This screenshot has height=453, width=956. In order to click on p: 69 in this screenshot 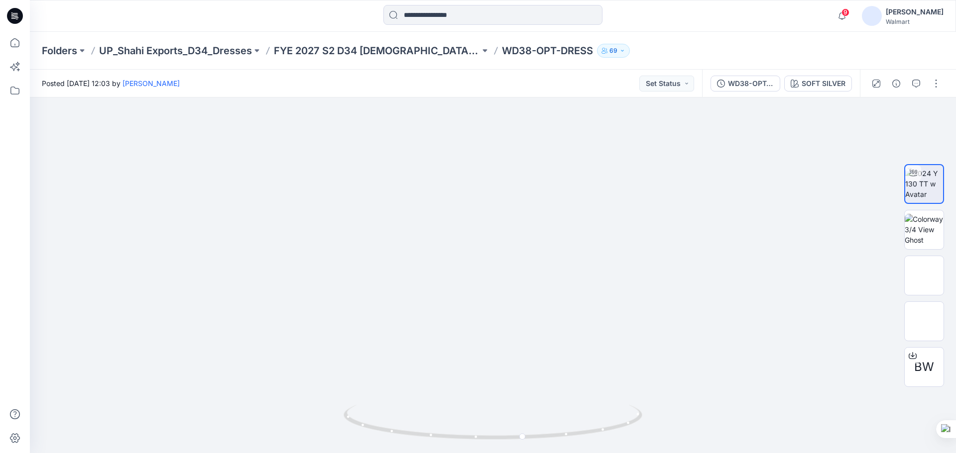, I will do `click(613, 51)`.